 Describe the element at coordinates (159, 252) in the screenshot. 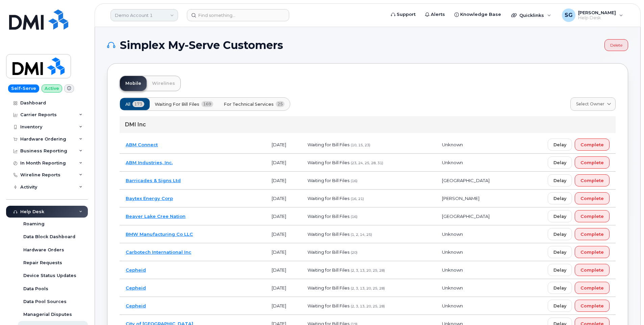

I see `a: Carbotech International Inc` at that location.